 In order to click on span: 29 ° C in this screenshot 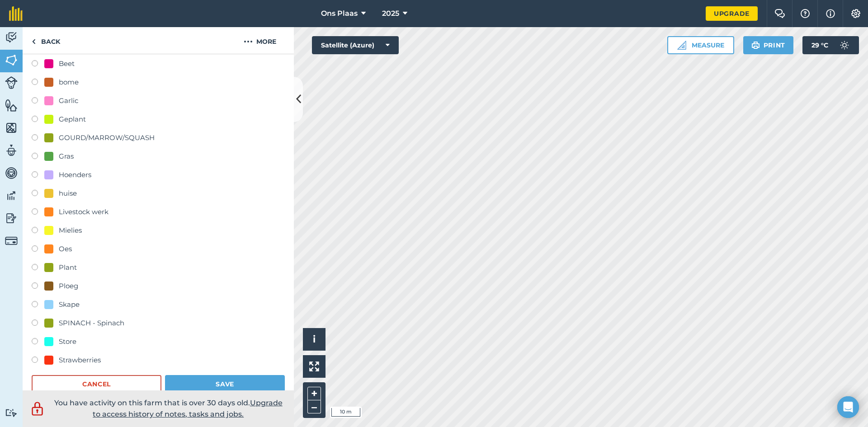, I will do `click(819, 45)`.